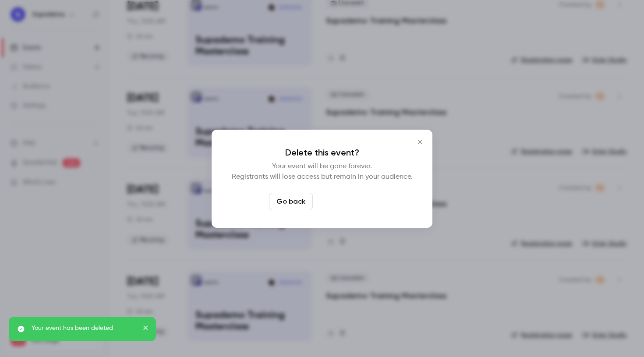  I want to click on button: Go back, so click(291, 202).